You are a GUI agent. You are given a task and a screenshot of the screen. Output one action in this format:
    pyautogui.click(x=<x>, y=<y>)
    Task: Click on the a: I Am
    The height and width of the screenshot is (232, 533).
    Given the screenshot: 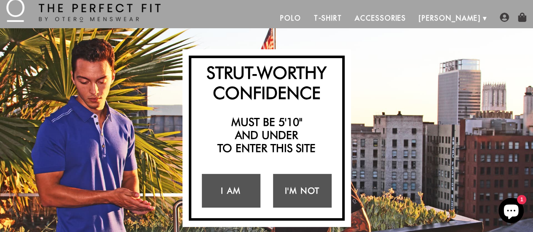 What is the action you would take?
    pyautogui.click(x=231, y=191)
    